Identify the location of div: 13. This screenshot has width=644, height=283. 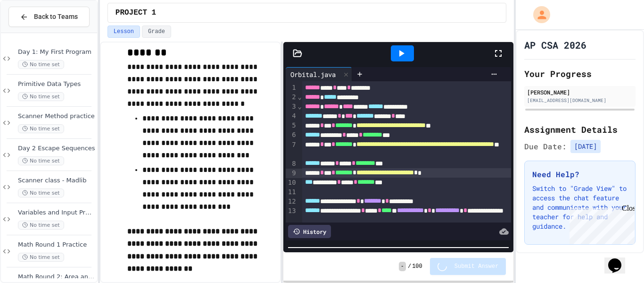
(291, 216).